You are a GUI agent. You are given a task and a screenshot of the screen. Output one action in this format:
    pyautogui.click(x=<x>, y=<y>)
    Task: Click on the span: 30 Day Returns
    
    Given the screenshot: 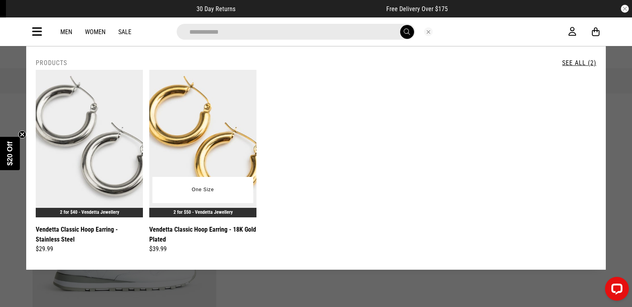 What is the action you would take?
    pyautogui.click(x=216, y=9)
    